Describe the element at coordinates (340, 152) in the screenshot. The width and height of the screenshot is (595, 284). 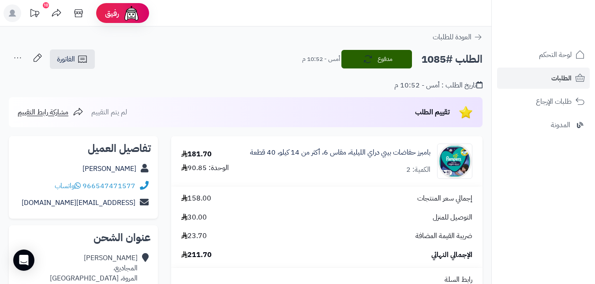
I see `a: بامبرز حفاضات بيبي دراي الليلية، مقاس 6، أكثر من 14 كيلو، 40 قطعة` at that location.